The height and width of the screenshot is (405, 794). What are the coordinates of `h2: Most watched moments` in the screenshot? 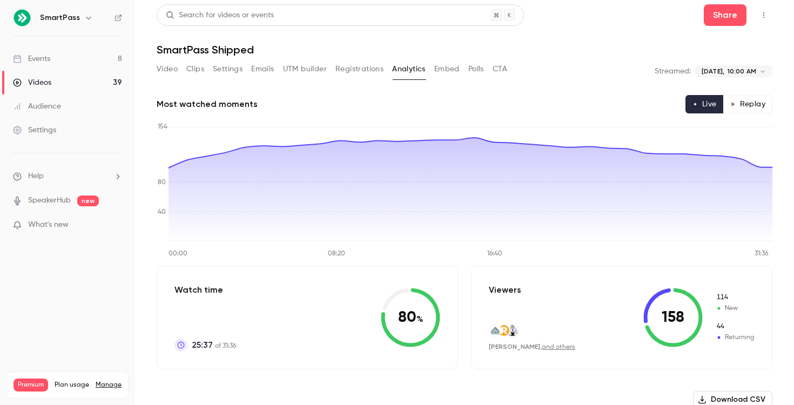 It's located at (207, 104).